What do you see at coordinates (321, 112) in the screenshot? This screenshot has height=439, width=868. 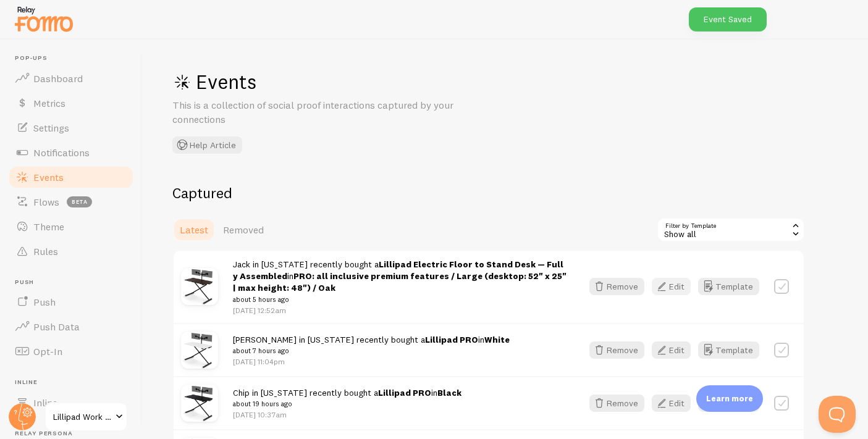 I see `p: This is a collection of social proof interactions captured by your connections` at bounding box center [321, 112].